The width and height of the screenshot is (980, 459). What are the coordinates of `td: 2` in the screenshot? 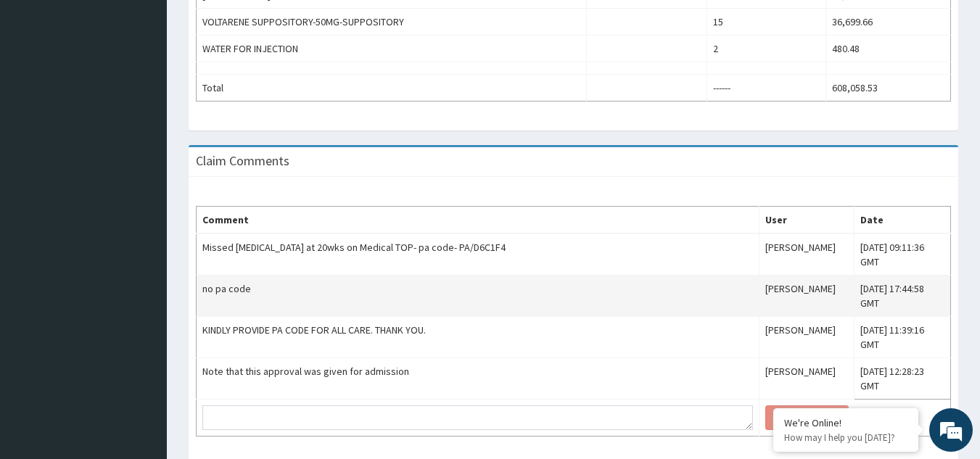 It's located at (766, 48).